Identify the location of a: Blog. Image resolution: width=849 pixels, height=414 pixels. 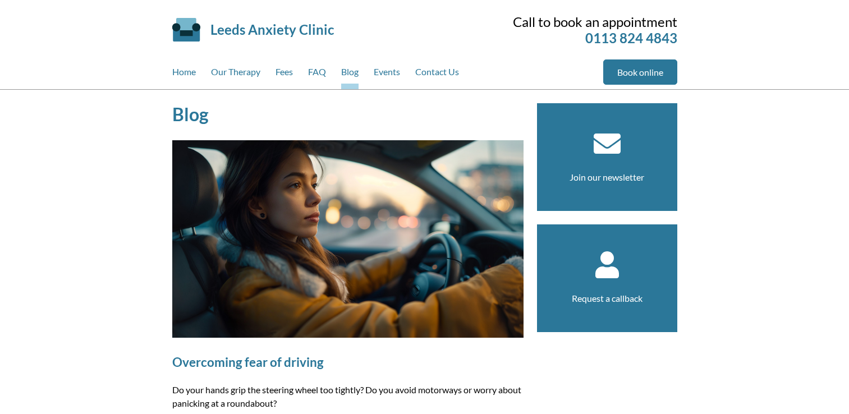
(349, 74).